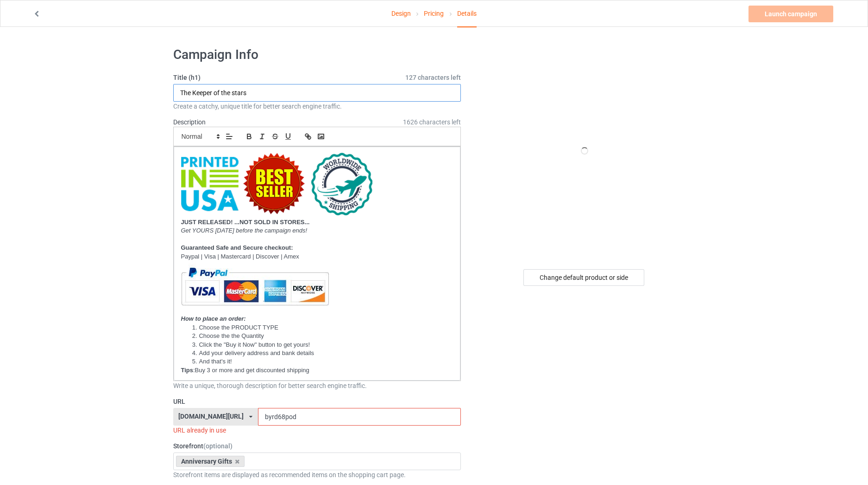  Describe the element at coordinates (218, 446) in the screenshot. I see `span: (optional)` at that location.